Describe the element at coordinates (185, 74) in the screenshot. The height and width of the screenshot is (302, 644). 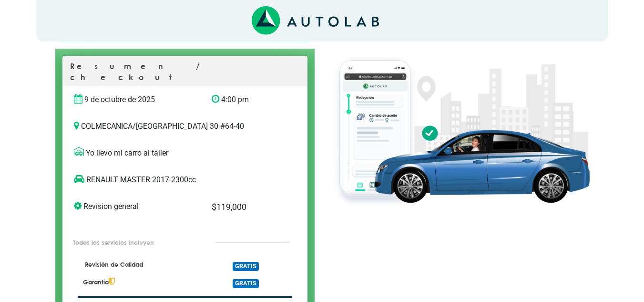
I see `p: Resumen / checkout` at that location.